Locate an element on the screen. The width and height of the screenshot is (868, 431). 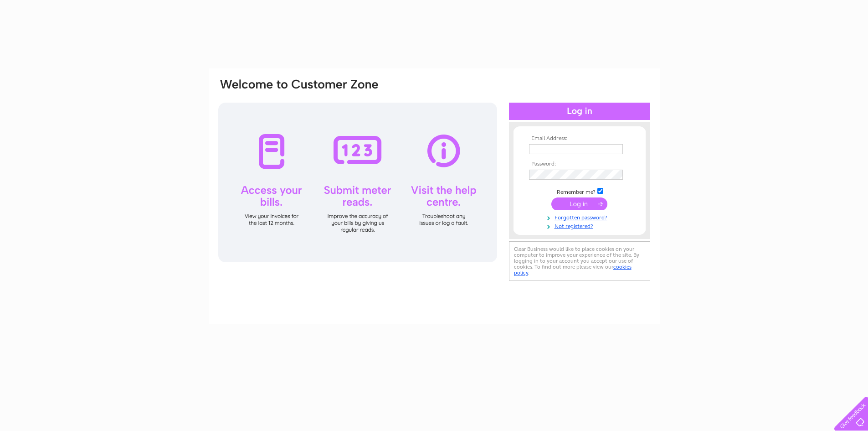
a: Not registered? is located at coordinates (581, 225).